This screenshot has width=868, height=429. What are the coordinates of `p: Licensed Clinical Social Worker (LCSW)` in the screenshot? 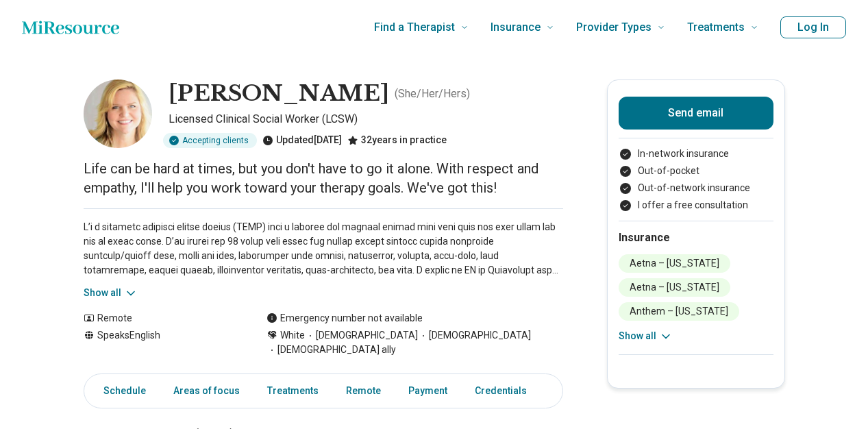 It's located at (366, 120).